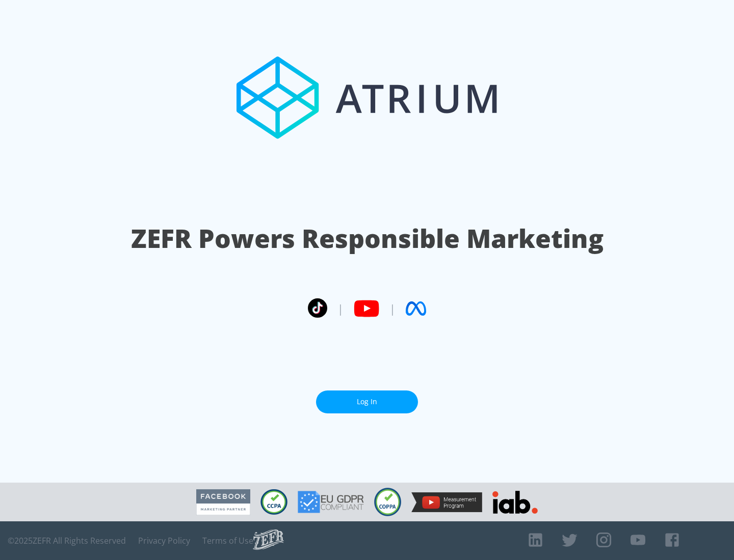  What do you see at coordinates (446, 502) in the screenshot?
I see `img: YouTube Measurement Program` at bounding box center [446, 502].